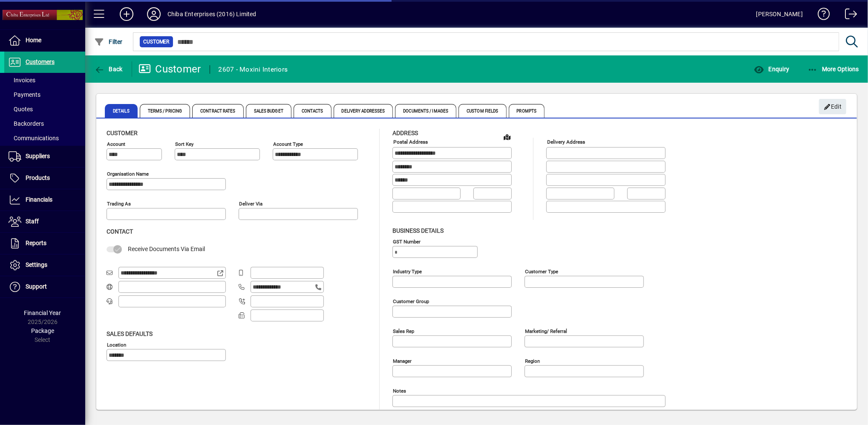 The image size is (868, 425). What do you see at coordinates (288, 144) in the screenshot?
I see `mat-label: Account Type` at bounding box center [288, 144].